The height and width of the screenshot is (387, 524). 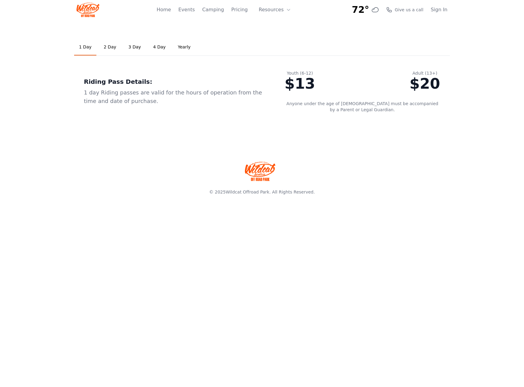 I want to click on a: Yearly, so click(x=184, y=47).